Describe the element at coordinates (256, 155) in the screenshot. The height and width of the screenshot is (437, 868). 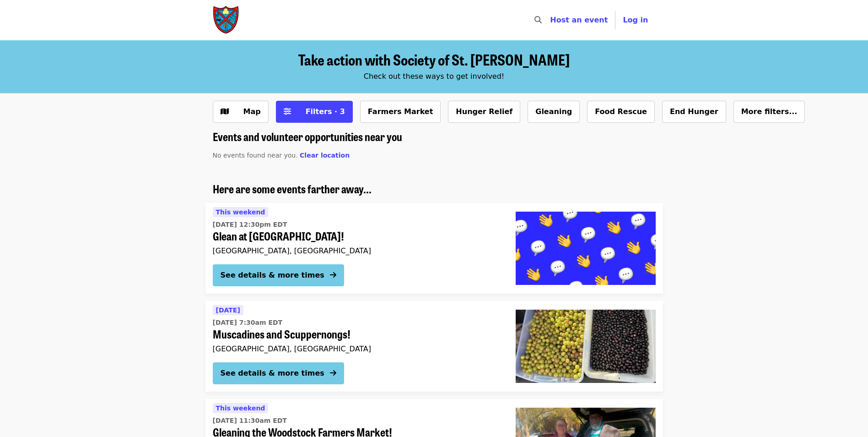
I see `span: No events found near you.` at that location.